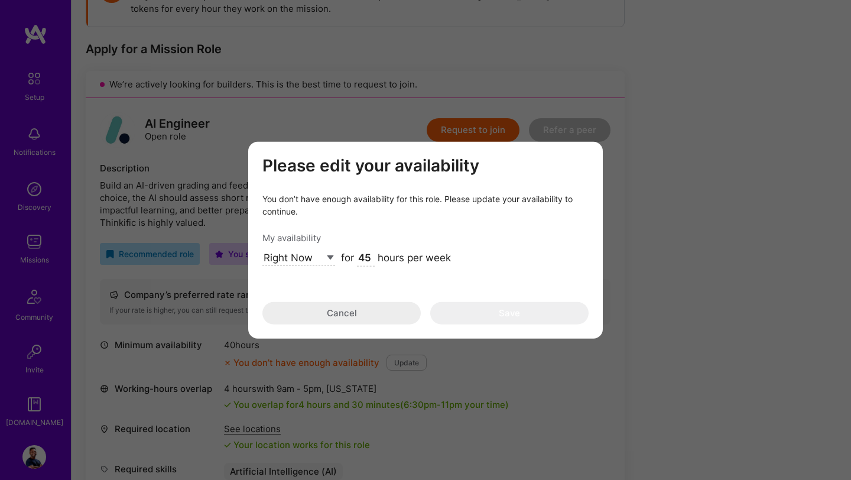 This screenshot has height=480, width=851. What do you see at coordinates (342, 313) in the screenshot?
I see `button: Cancel` at bounding box center [342, 313].